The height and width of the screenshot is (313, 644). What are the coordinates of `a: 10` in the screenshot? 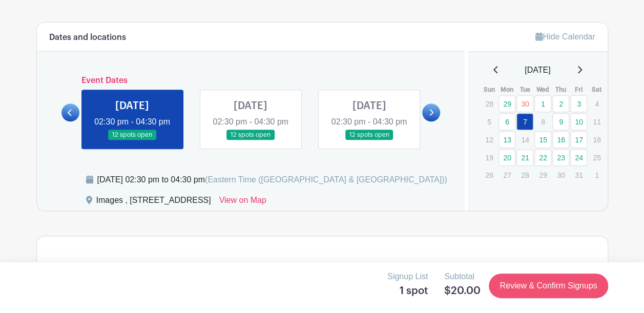 It's located at (578, 121).